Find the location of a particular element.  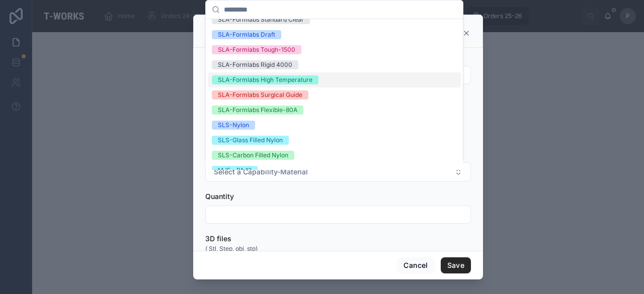

span: Quantity is located at coordinates (219, 196).